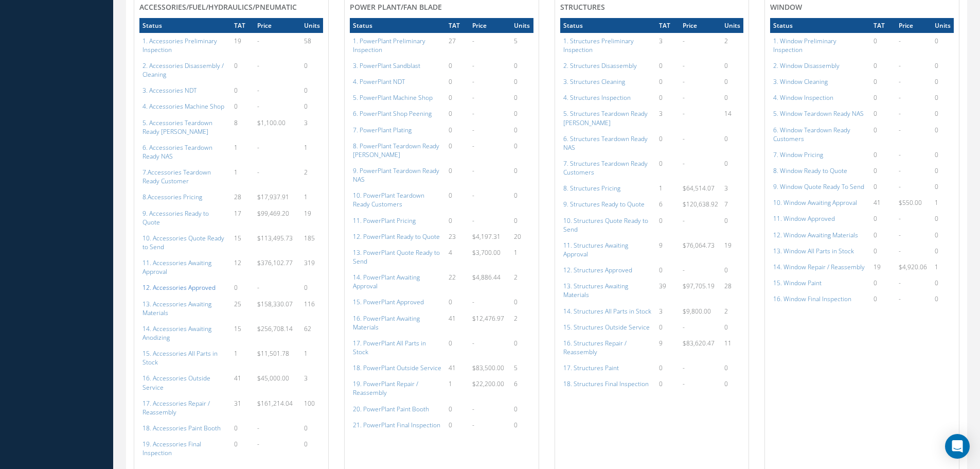 Image resolution: width=980 pixels, height=469 pixels. Describe the element at coordinates (812, 299) in the screenshot. I see `a: 16. Window Final Inspection` at that location.